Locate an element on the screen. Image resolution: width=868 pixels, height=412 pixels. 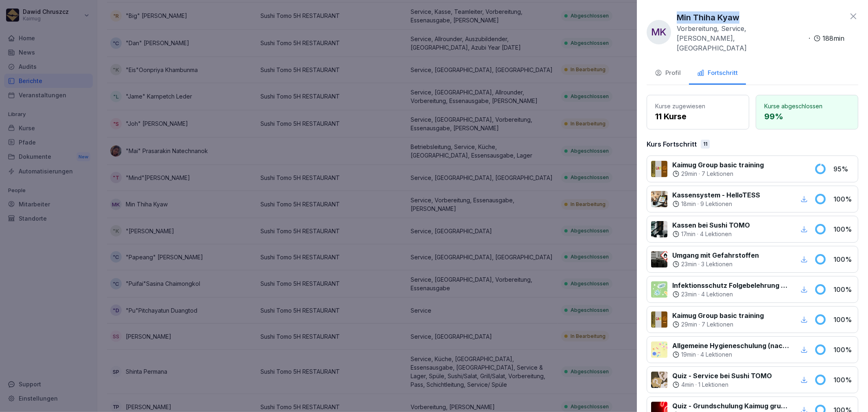
p: 17 min is located at coordinates (688, 234).